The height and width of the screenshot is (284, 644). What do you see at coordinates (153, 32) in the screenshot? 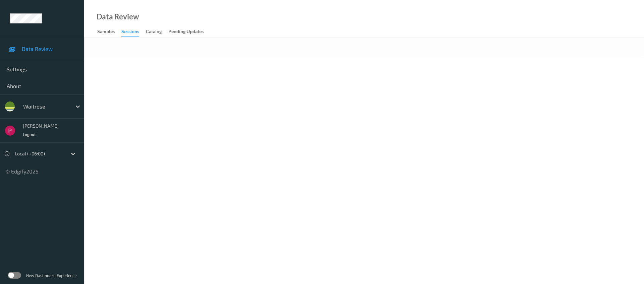
I see `div: Catalog` at bounding box center [153, 32].